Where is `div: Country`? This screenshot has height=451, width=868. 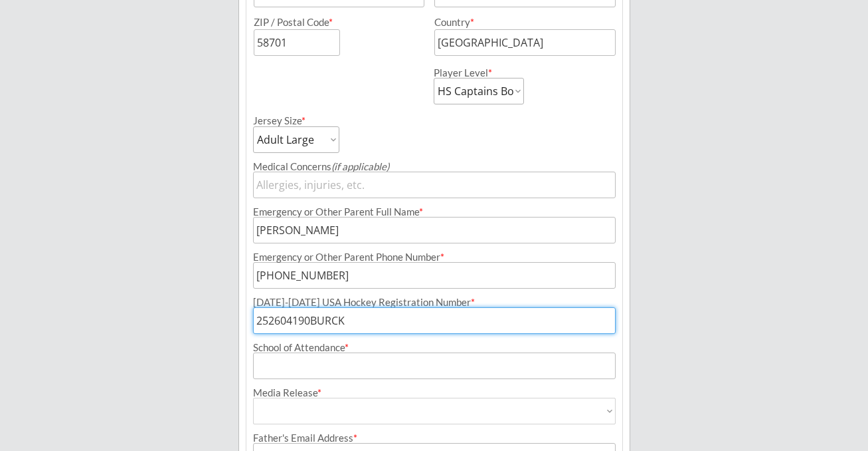
div: Country is located at coordinates (517, 22).